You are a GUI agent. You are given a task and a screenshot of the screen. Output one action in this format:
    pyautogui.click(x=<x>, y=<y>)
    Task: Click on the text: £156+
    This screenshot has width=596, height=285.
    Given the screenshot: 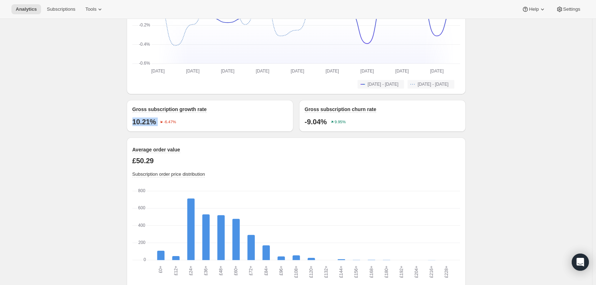 What is the action you would take?
    pyautogui.click(x=356, y=271)
    